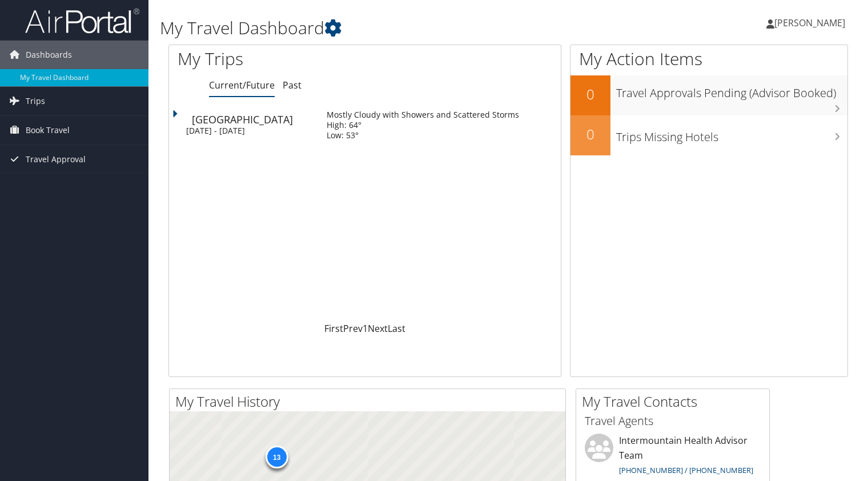  What do you see at coordinates (82, 21) in the screenshot?
I see `img: airportal-logo.png` at bounding box center [82, 21].